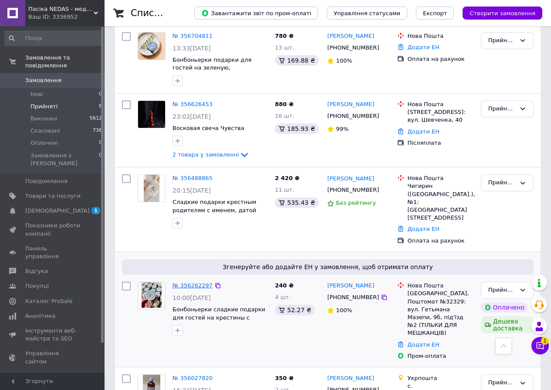 The image size is (551, 390). Describe the element at coordinates (284, 104) in the screenshot. I see `span: 880 ₴` at that location.